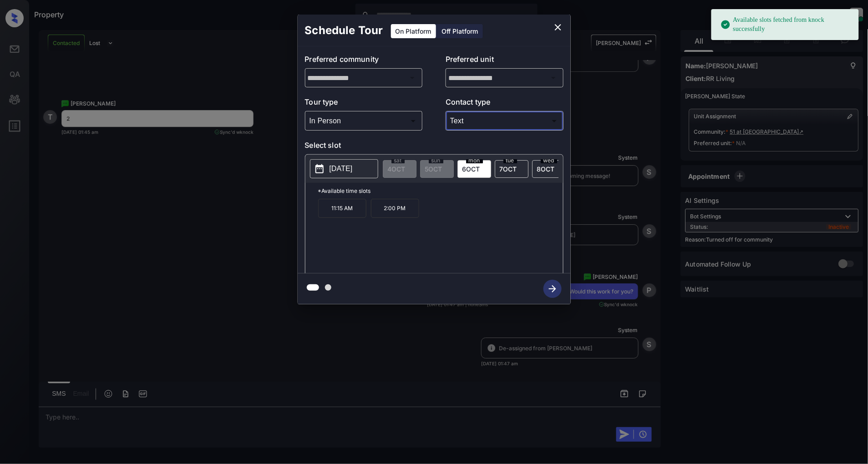  Describe the element at coordinates (786, 25) in the screenshot. I see `div: Available slots fetched from knock successfully` at that location.